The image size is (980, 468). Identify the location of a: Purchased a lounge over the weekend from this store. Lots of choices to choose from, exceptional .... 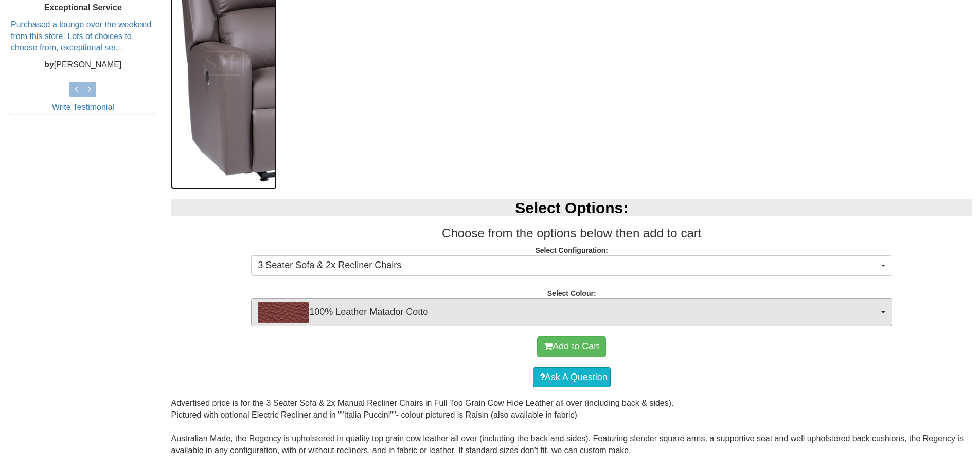
(81, 36).